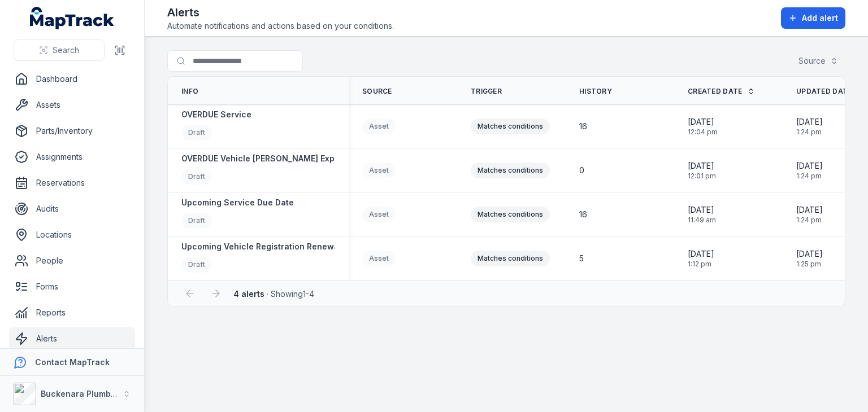 The image size is (868, 412). What do you see at coordinates (72, 18) in the screenshot?
I see `a: MapTrack` at bounding box center [72, 18].